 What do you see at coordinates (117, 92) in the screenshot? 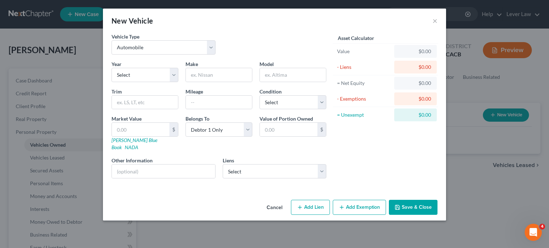
I see `label: Trim` at bounding box center [117, 92].